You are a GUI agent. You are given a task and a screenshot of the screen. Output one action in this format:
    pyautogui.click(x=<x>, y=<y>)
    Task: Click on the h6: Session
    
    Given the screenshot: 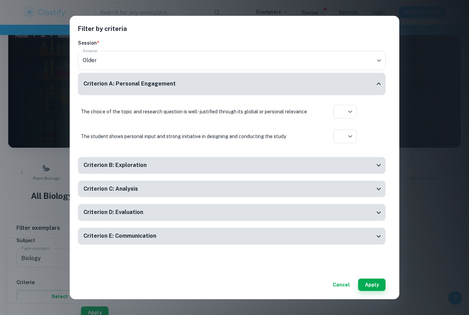 What is the action you would take?
    pyautogui.click(x=232, y=43)
    